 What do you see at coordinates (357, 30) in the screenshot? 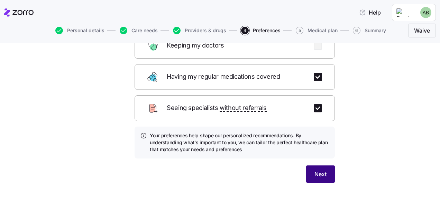
I see `span: 6` at bounding box center [357, 30].